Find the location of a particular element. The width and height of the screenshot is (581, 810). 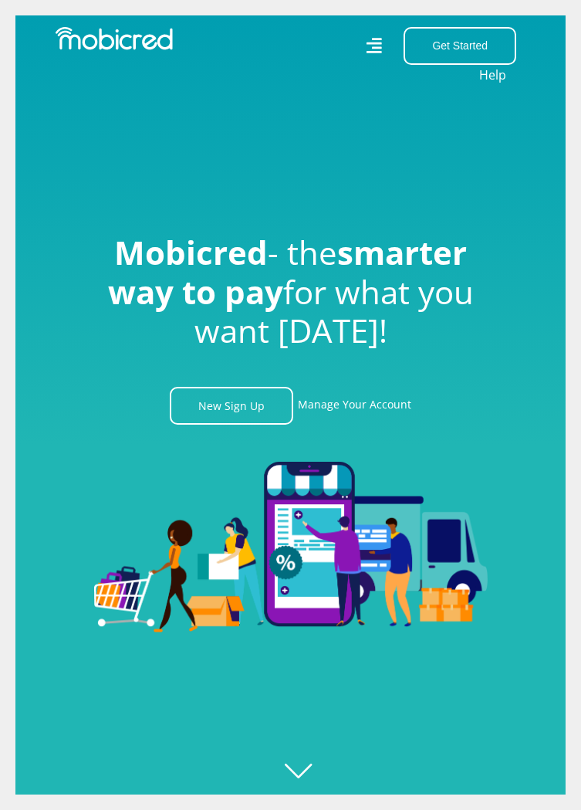

img: Mobicred is located at coordinates (114, 39).